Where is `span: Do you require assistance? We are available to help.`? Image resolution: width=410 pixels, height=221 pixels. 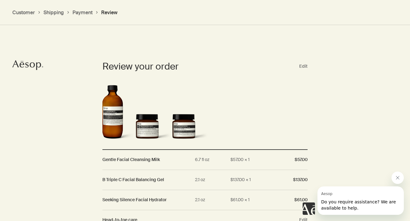
span: Do you require assistance? We are available to help. is located at coordinates (41, 19).